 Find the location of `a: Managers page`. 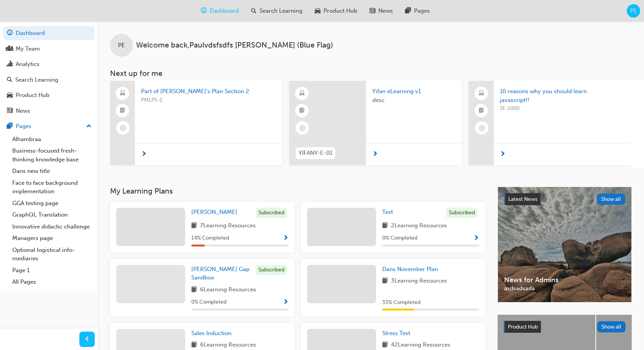

a: Managers page is located at coordinates (52, 238).